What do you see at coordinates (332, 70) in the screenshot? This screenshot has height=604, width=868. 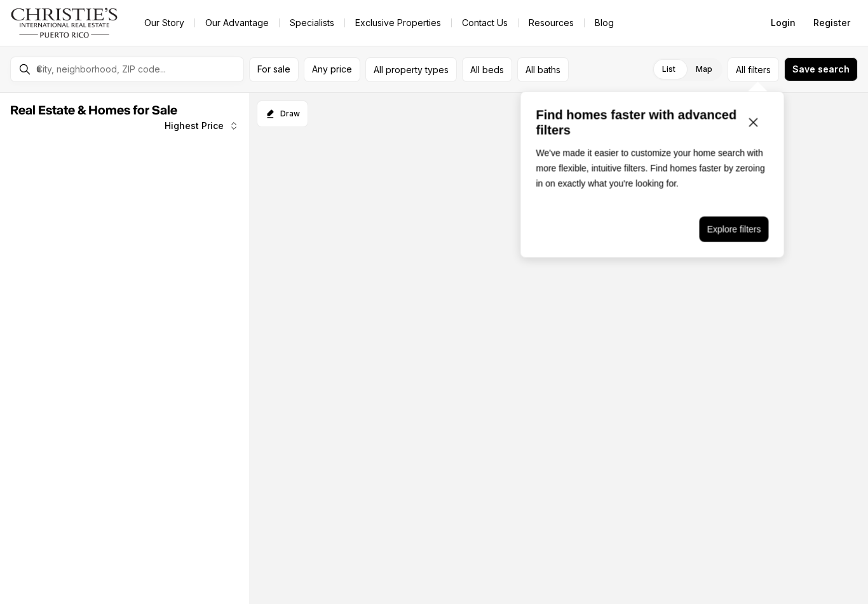 I see `span: Any price` at bounding box center [332, 70].